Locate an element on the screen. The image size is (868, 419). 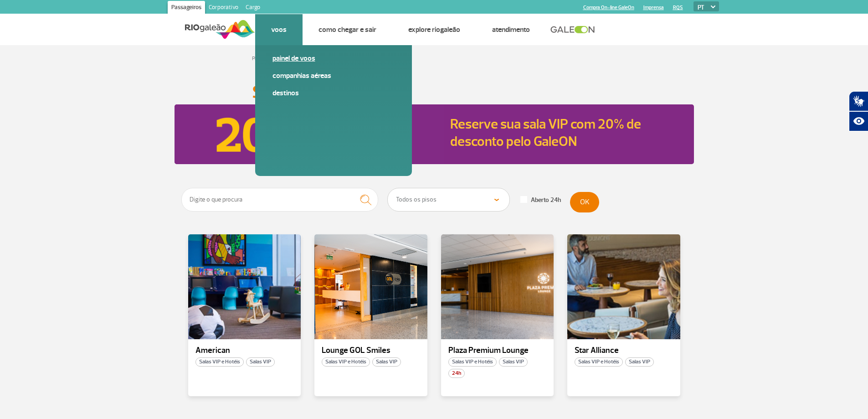
a: Explore RIOgaleão is located at coordinates (434, 30).